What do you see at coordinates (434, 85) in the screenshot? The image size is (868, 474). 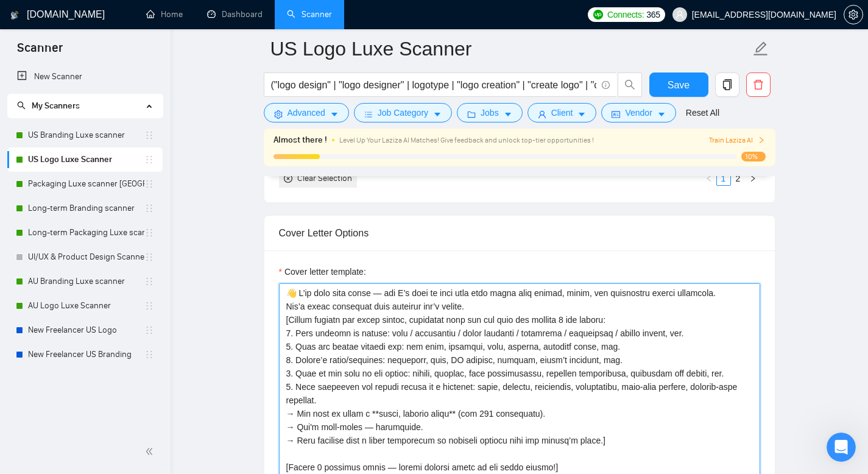 I see `input: Search Freelance Jobs...` at bounding box center [434, 85].